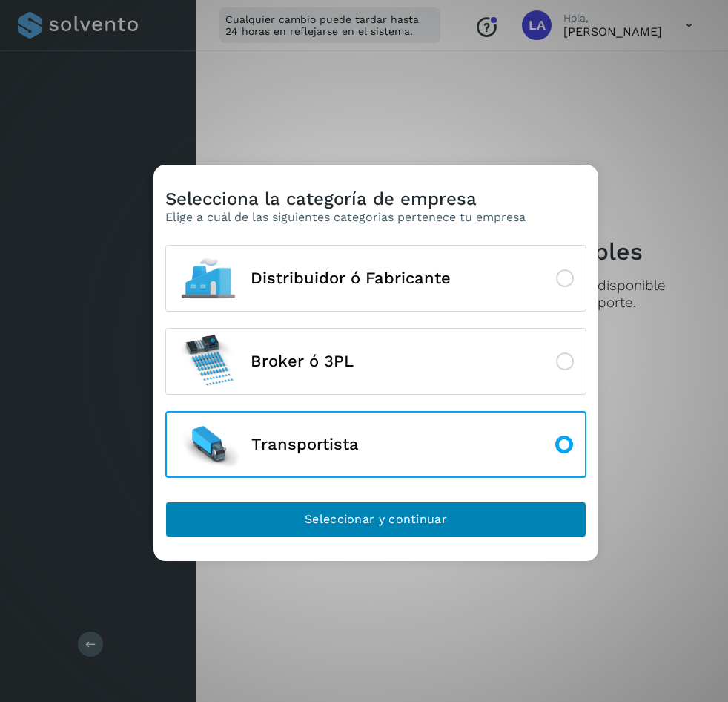 The height and width of the screenshot is (702, 728). I want to click on span: Transportista, so click(305, 445).